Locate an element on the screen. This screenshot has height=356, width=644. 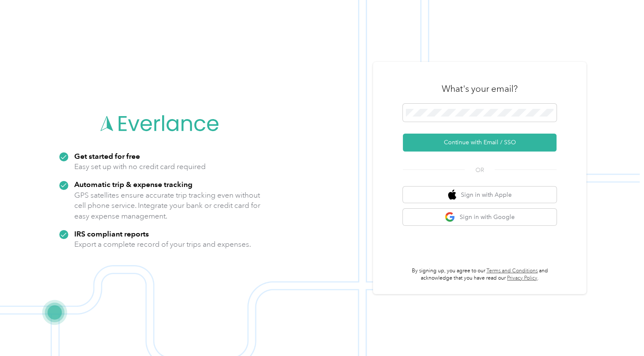
p: Easy set up with no credit card required is located at coordinates (140, 166).